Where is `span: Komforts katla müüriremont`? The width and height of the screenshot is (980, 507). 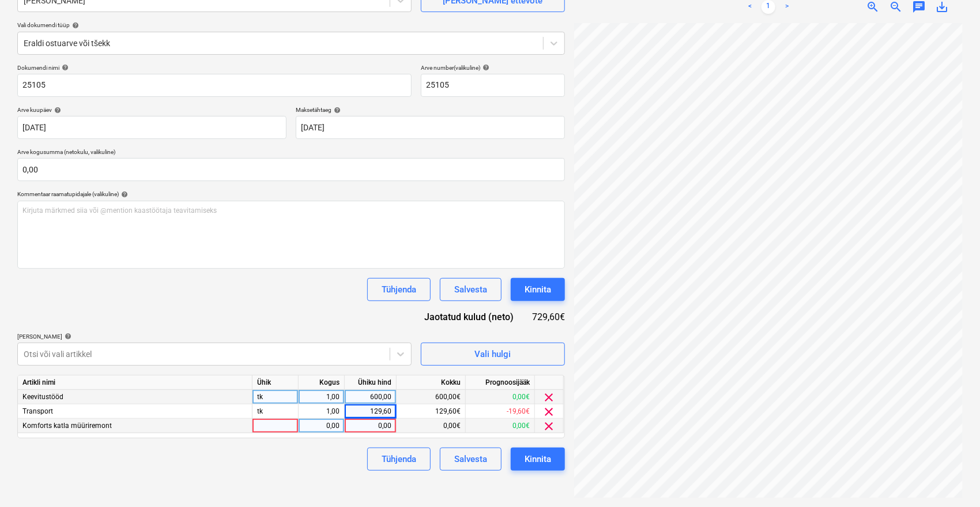 span: Komforts katla müüriremont is located at coordinates (67, 426).